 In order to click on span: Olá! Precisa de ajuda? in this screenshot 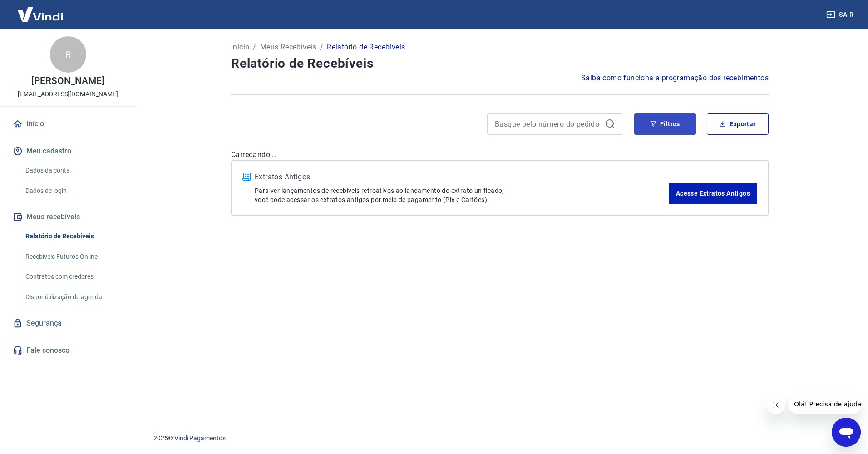, I will do `click(41, 10)`.